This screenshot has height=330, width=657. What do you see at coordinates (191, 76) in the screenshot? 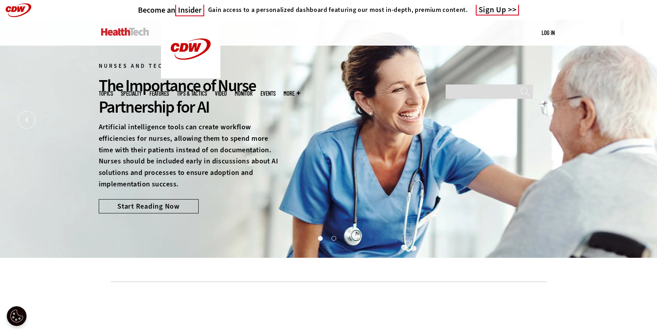
I see `a: CDW` at bounding box center [191, 76].